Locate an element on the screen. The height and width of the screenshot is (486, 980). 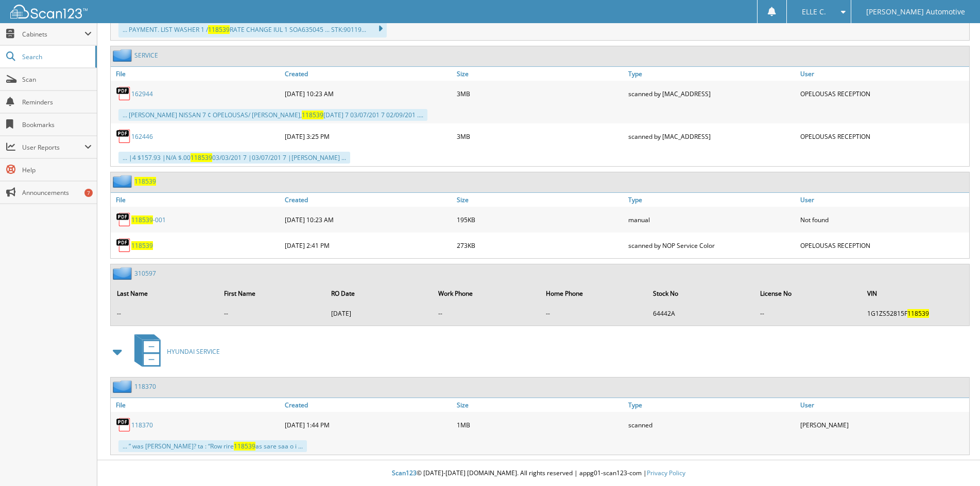
th: VIN is located at coordinates (915, 293).